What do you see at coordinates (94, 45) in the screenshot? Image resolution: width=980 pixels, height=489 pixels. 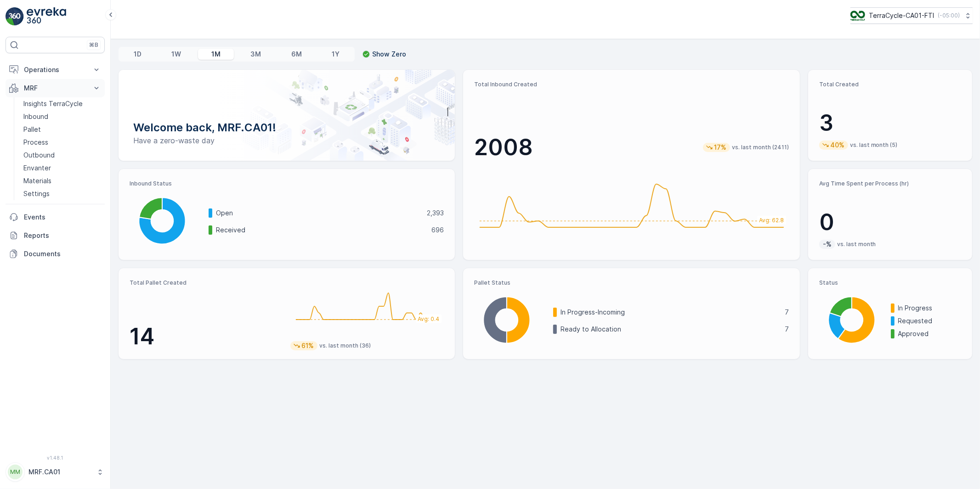 I see `p: ⌘B` at bounding box center [94, 45].